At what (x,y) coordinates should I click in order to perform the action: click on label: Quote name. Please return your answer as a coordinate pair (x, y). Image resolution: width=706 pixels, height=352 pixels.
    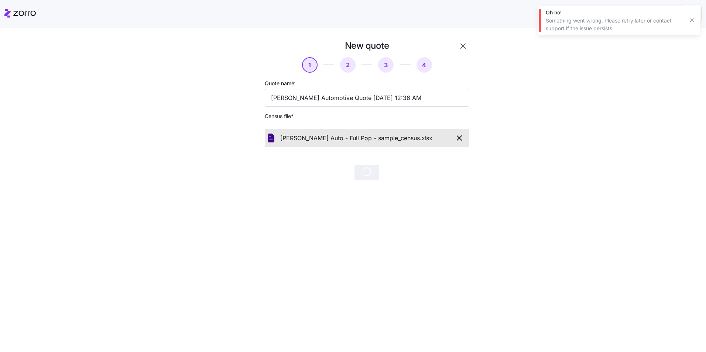
    Looking at the image, I should click on (281, 83).